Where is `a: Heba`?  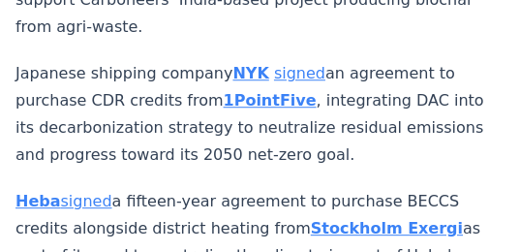
a: Heba is located at coordinates (38, 200).